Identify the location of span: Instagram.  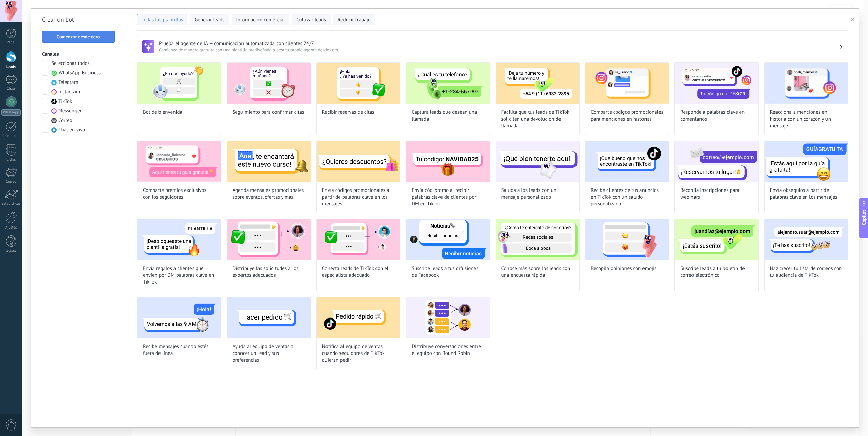
(69, 92).